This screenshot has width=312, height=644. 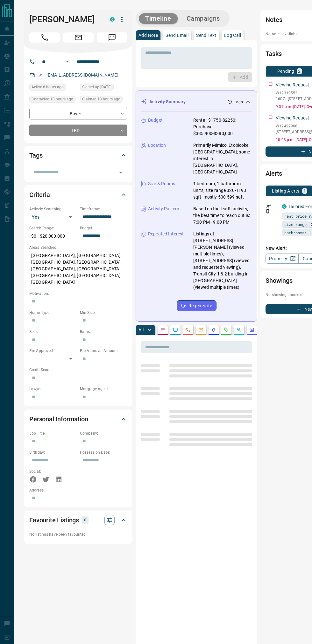 I want to click on p: Birthday:, so click(x=53, y=452).